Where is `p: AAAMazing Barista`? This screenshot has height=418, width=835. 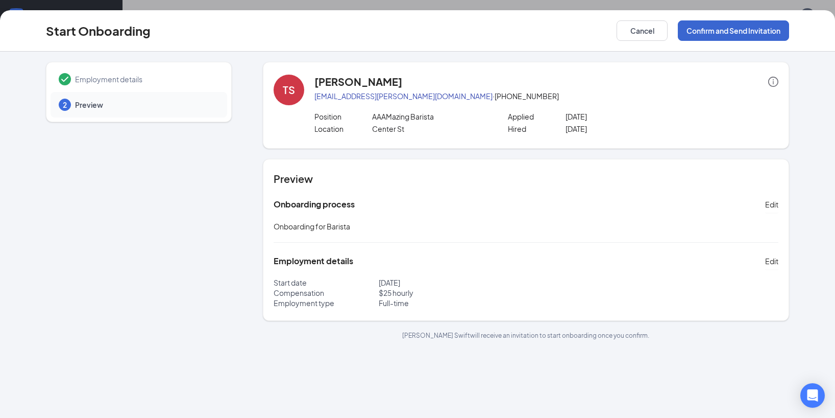 p: AAAMazing Barista is located at coordinates (430, 116).